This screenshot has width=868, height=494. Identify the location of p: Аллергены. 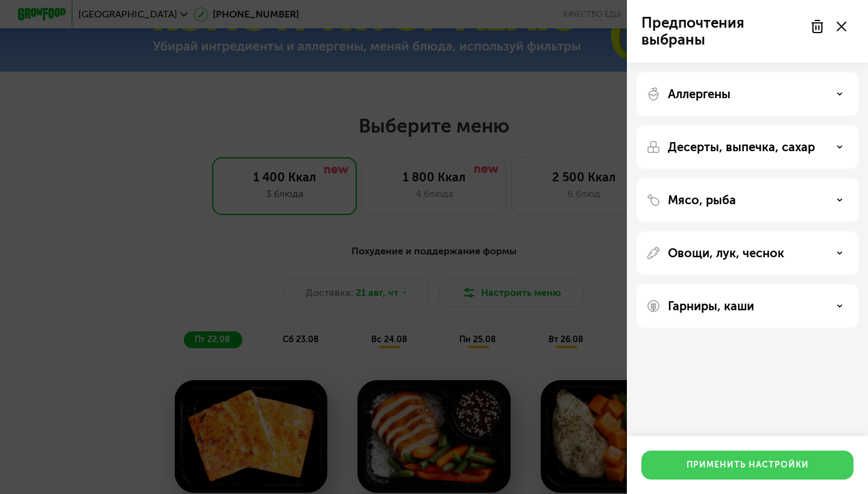
(699, 94).